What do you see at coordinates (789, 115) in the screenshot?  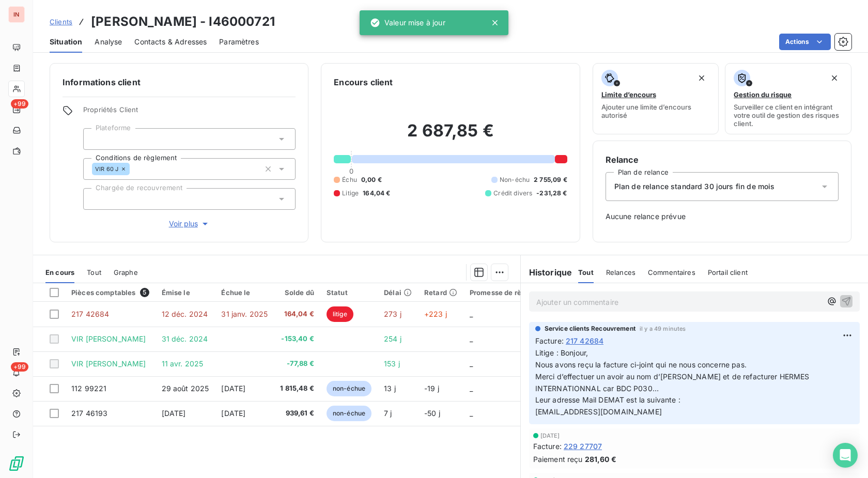 I see `span: Surveiller ce client en intégrant votre outil de gestion des risques client.` at bounding box center [789, 115].